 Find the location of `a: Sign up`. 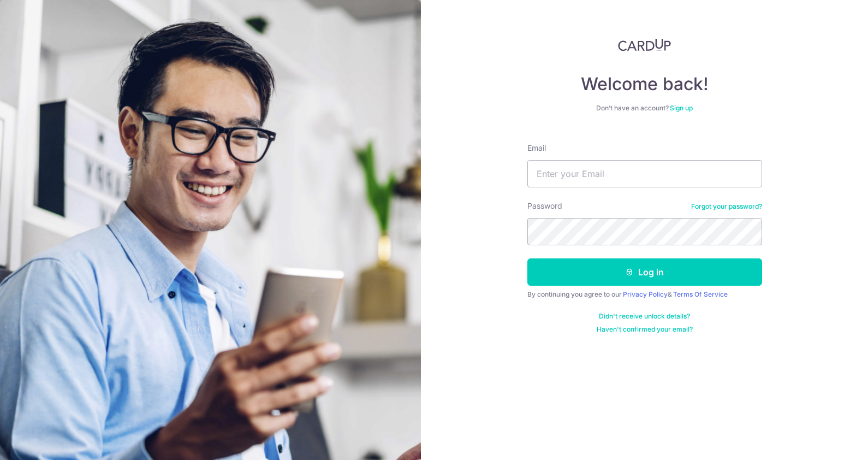

a: Sign up is located at coordinates (681, 108).